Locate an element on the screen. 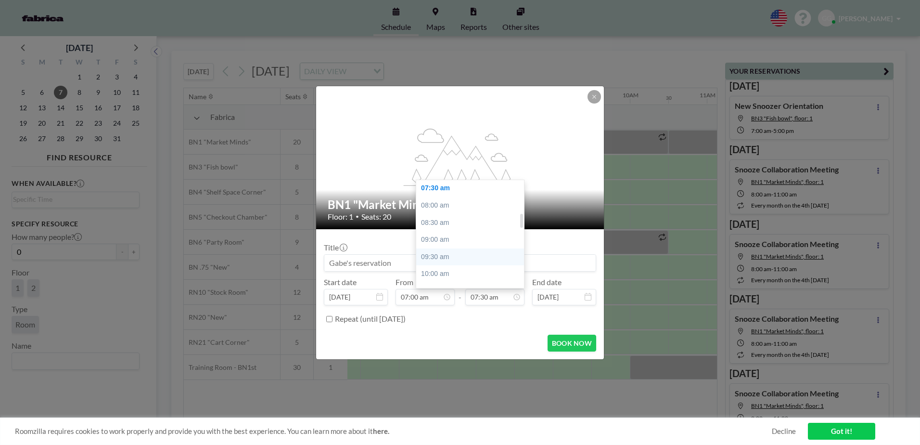  div: 10:30 am is located at coordinates (473, 291).